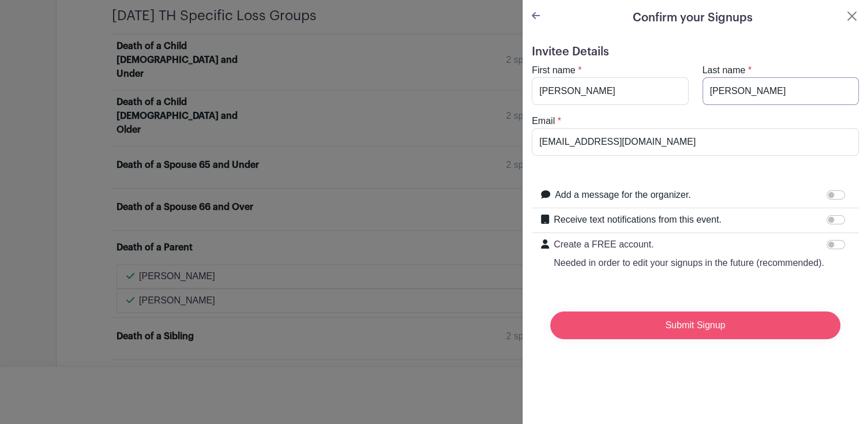 This screenshot has width=868, height=424. I want to click on label: Add a message for the organizer., so click(623, 195).